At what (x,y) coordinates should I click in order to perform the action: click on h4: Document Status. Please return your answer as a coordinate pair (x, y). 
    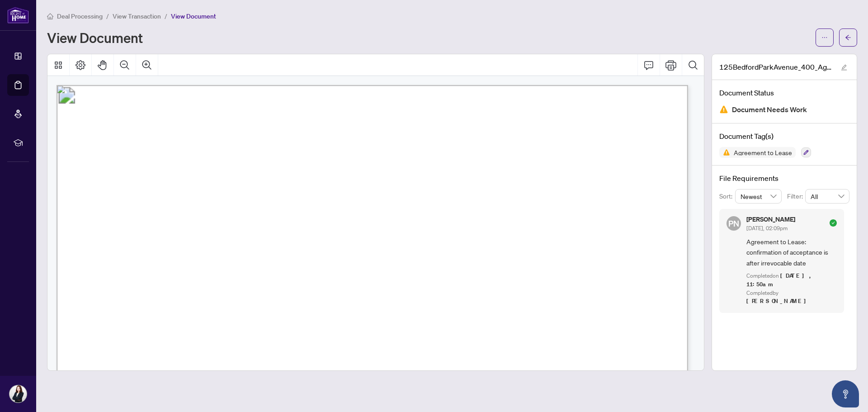
    Looking at the image, I should click on (784, 93).